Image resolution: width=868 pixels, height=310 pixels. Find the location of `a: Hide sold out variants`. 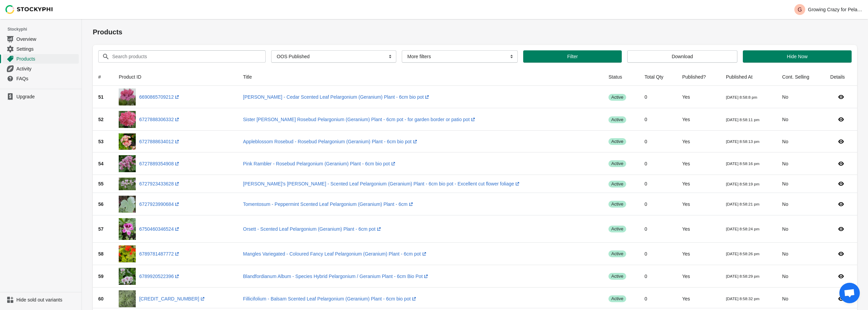

a: Hide sold out variants is located at coordinates (41, 300).